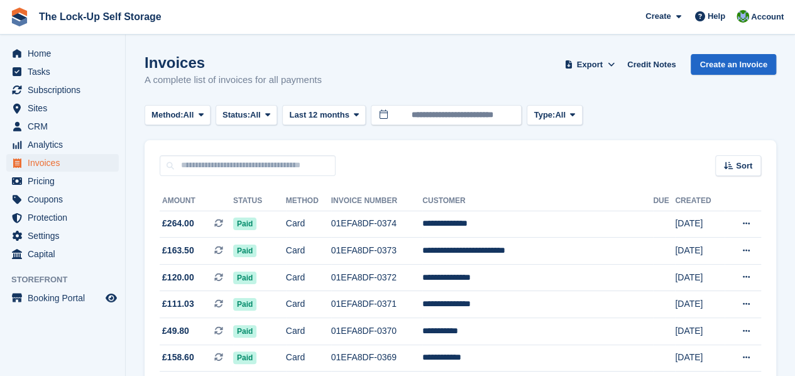 The width and height of the screenshot is (795, 376). I want to click on td: 01EFA8DF-0374, so click(377, 224).